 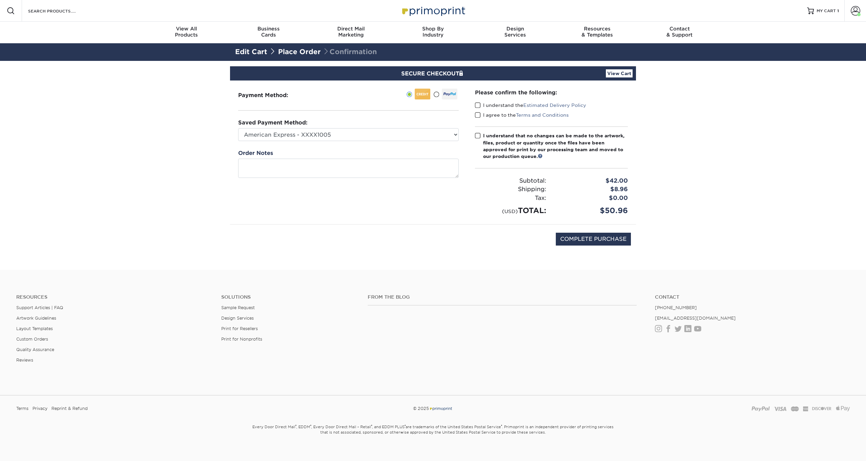 I want to click on a: View AllProducts, so click(x=186, y=32).